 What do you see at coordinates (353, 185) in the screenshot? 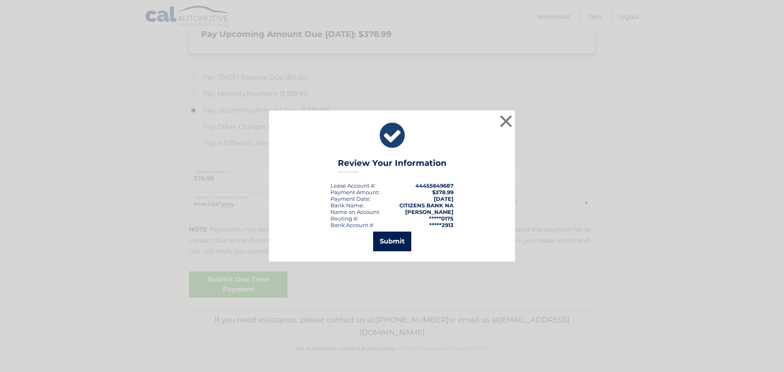
I see `div: Lease Account #:` at bounding box center [353, 185].